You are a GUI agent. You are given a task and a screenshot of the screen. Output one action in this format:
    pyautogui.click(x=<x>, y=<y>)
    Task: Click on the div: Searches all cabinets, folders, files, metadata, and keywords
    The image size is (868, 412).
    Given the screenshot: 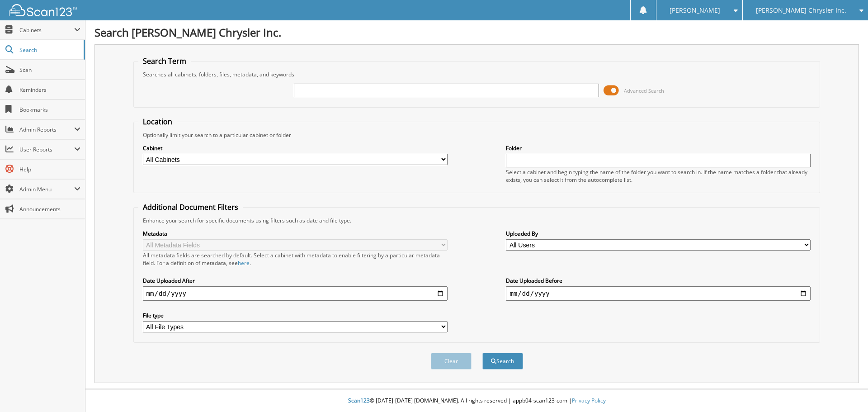 What is the action you would take?
    pyautogui.click(x=477, y=74)
    